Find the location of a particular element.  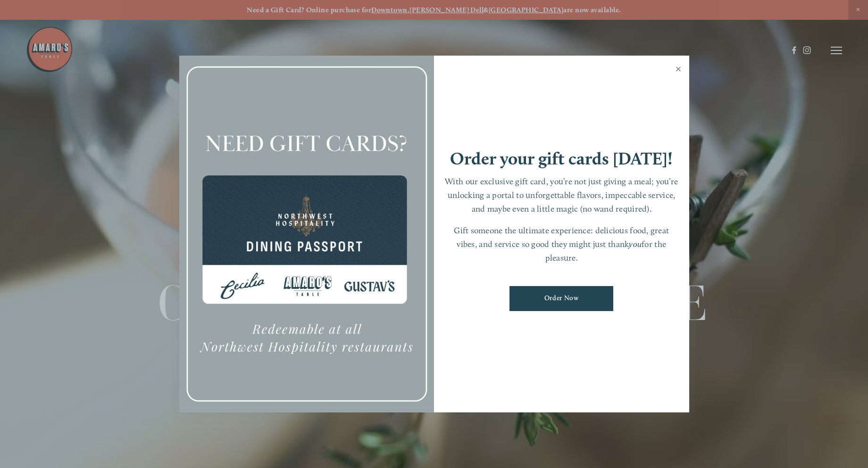

p: Gift someone the ultimate experience: delicious food, great vibes, and service so good they might... is located at coordinates (561, 244).